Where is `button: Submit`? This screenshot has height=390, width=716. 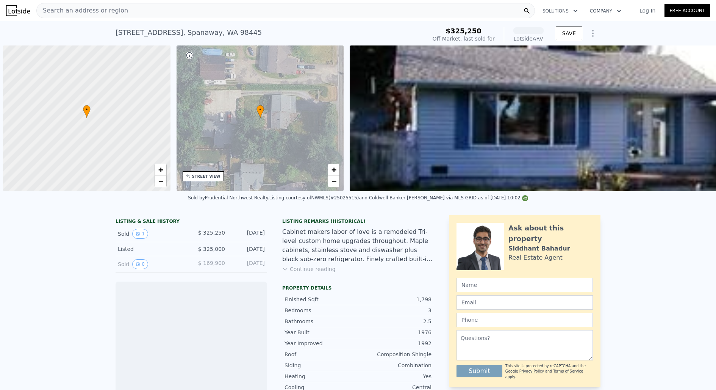
button: Submit is located at coordinates (479, 371).